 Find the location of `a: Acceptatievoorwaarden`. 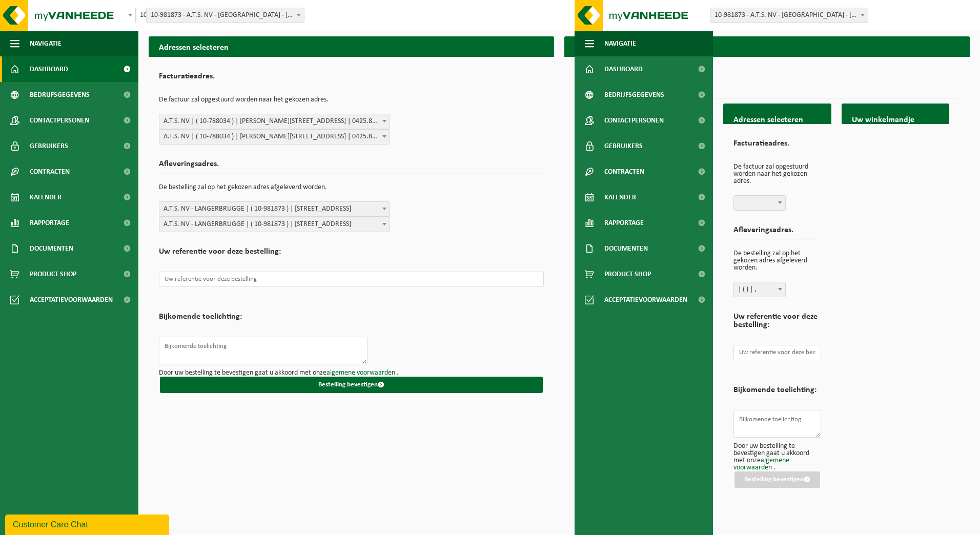

a: Acceptatievoorwaarden is located at coordinates (644, 300).